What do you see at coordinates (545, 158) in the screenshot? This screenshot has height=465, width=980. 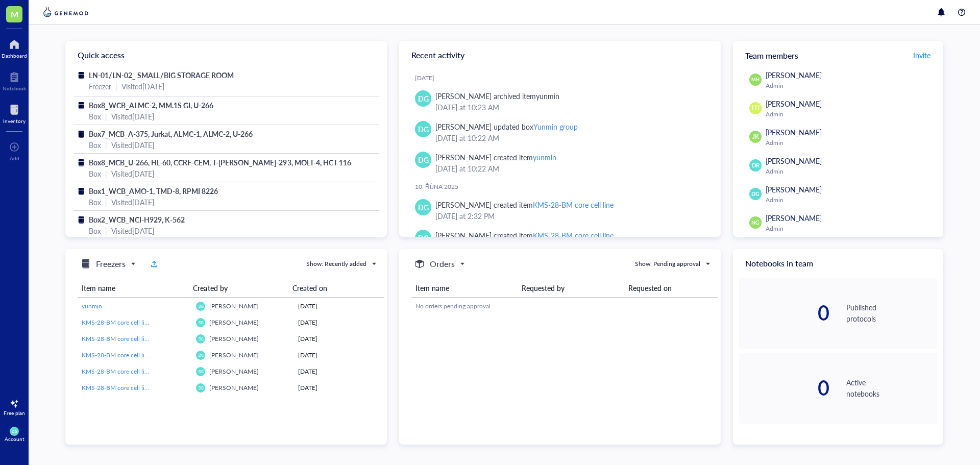 I see `div: yunmin` at bounding box center [545, 158].